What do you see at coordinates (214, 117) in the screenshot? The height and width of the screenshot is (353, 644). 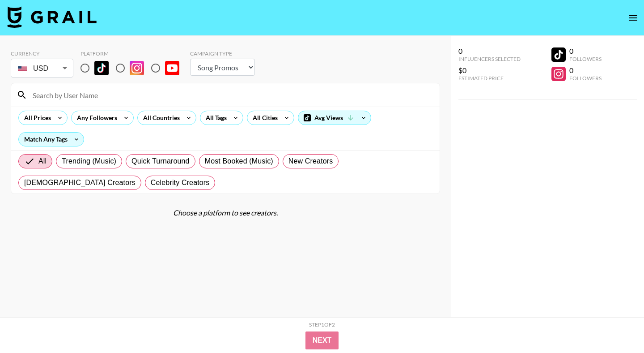 I see `div: All Tags` at bounding box center [214, 117].